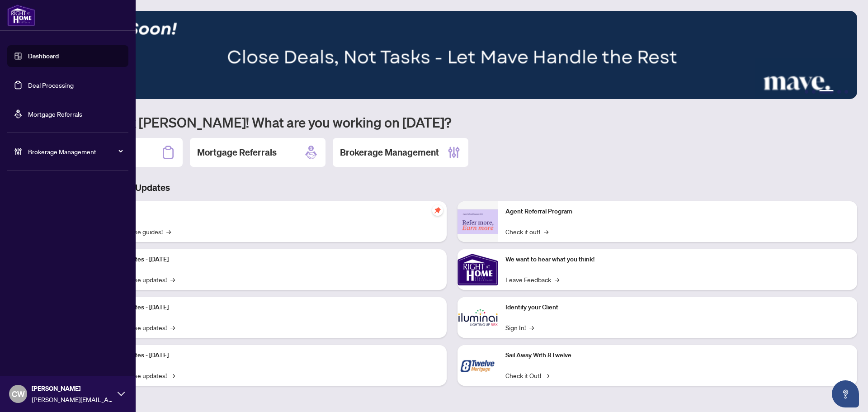 This screenshot has height=412, width=868. What do you see at coordinates (677, 355) in the screenshot?
I see `p: Sail Away With 8Twelve` at bounding box center [677, 355].